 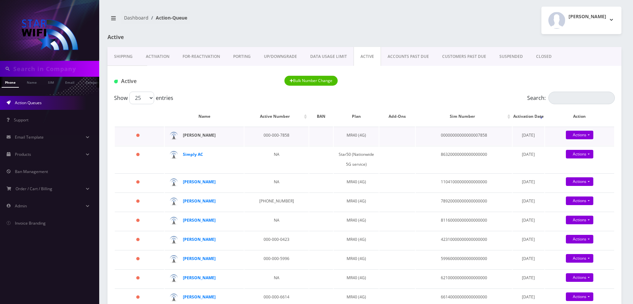 I want to click on td: Star50 (Nationwide 5G service), so click(x=356, y=159).